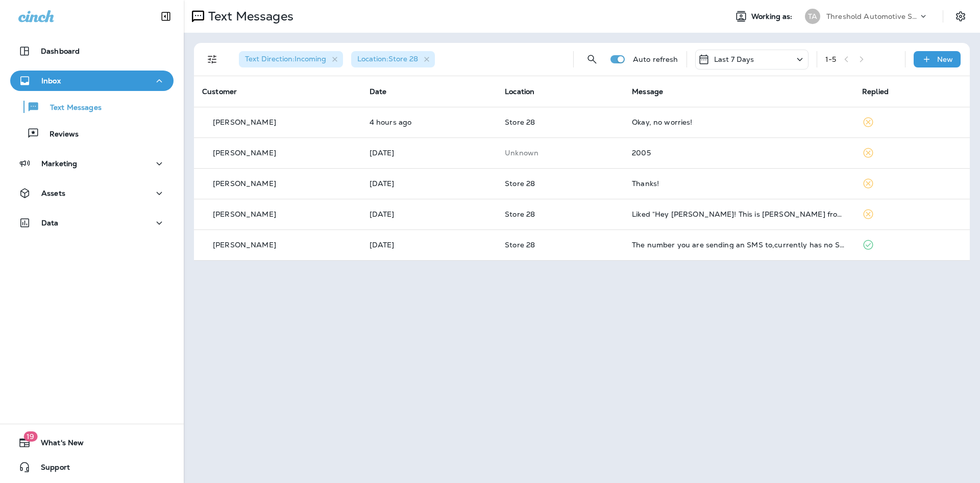  I want to click on div: 2005, so click(738, 152).